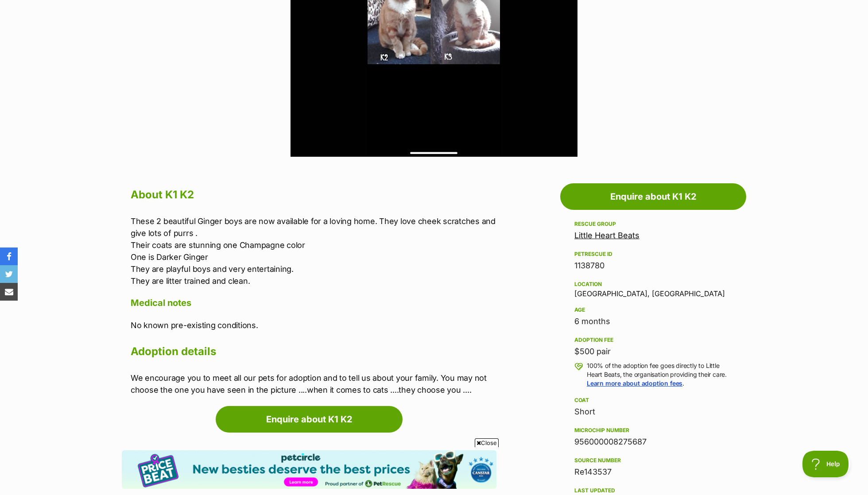 The image size is (868, 495). I want to click on div: Location, so click(653, 285).